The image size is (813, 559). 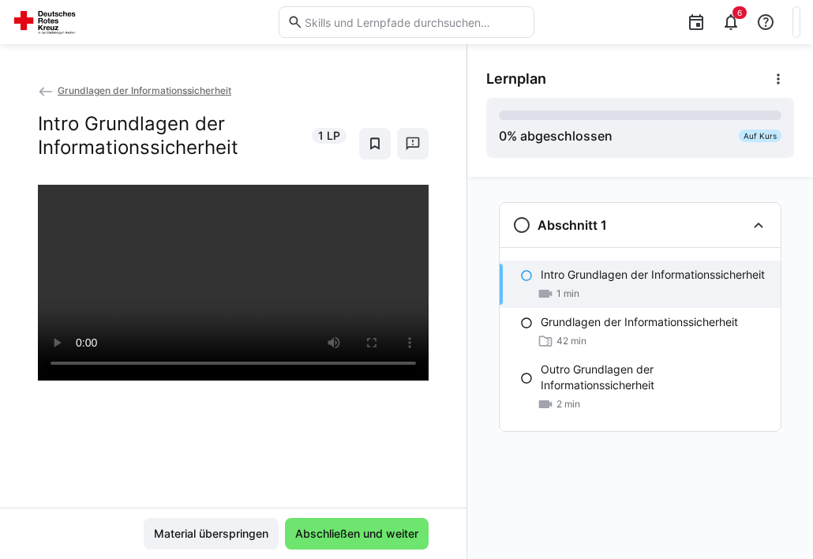 What do you see at coordinates (134, 90) in the screenshot?
I see `a: Grundlagen der Informationssicherheit` at bounding box center [134, 90].